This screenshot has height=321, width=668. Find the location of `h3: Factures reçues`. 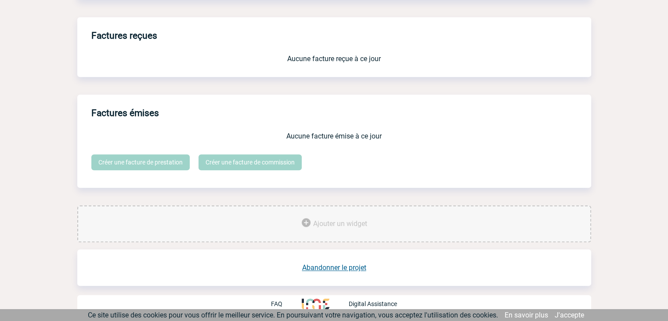

h3: Factures reçues is located at coordinates (341, 36).